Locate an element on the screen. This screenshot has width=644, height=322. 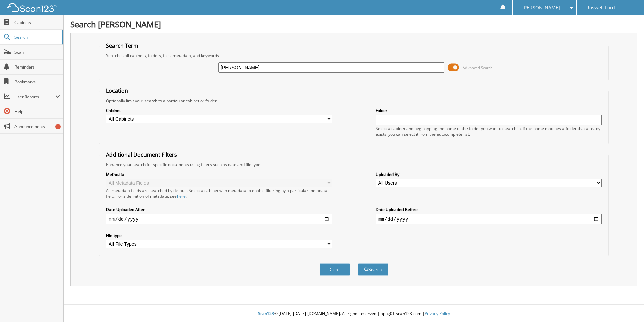
div: Enhance your search for specific documents using filters such as date and file type. is located at coordinates (353, 165).